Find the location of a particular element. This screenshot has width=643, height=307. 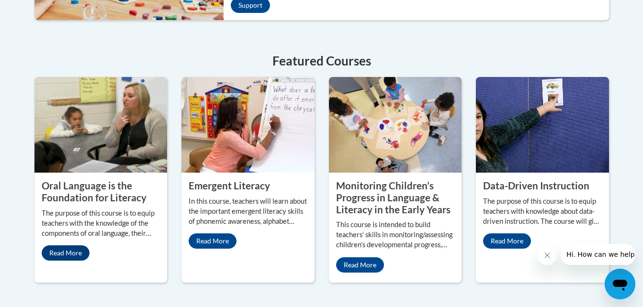

img: Data-Driven Instruction is located at coordinates (542, 125).